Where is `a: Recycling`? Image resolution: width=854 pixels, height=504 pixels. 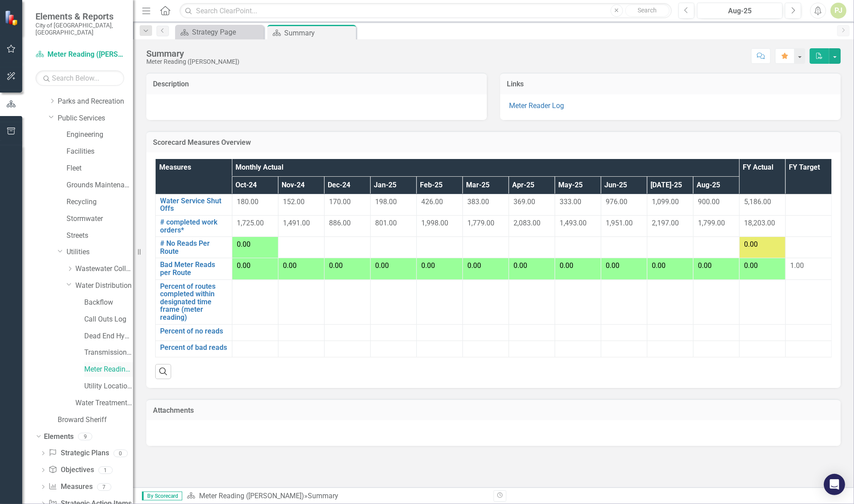 a: Recycling is located at coordinates (100, 202).